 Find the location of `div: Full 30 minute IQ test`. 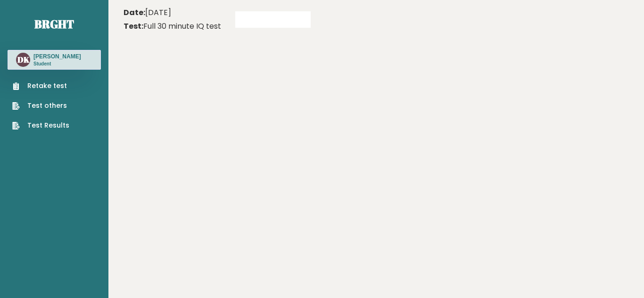

div: Full 30 minute IQ test is located at coordinates (173, 27).